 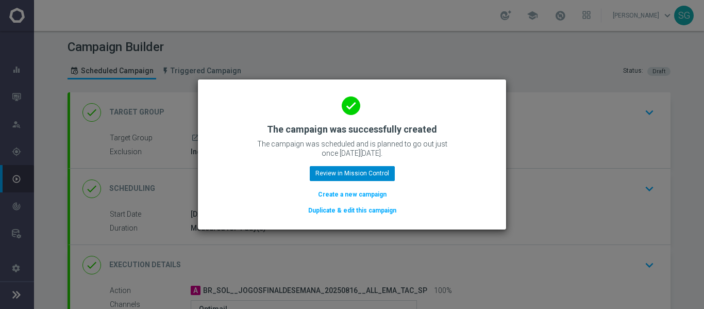 What do you see at coordinates (352, 173) in the screenshot?
I see `button: Review in Mission Control` at bounding box center [352, 173].